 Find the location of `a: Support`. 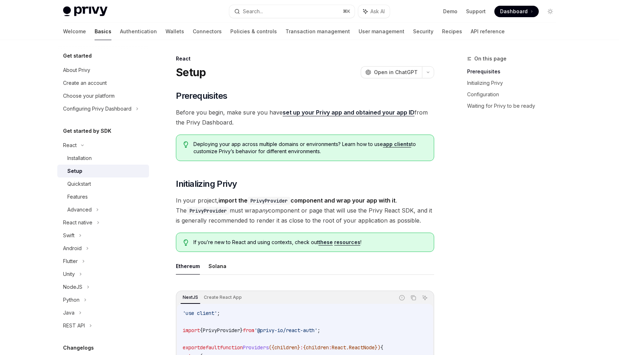

a: Support is located at coordinates (476, 11).